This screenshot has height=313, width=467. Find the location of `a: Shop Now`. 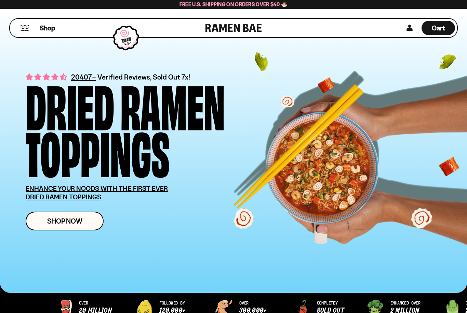

a: Shop Now is located at coordinates (65, 221).